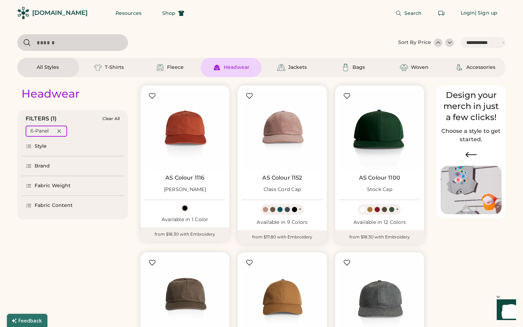  What do you see at coordinates (111, 119) in the screenshot?
I see `div: Clear All` at bounding box center [111, 119].